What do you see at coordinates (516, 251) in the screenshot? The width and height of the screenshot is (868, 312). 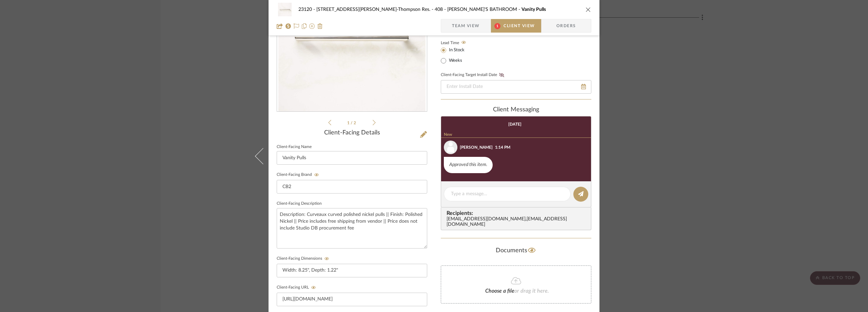 I see `div: Documents` at bounding box center [516, 251].